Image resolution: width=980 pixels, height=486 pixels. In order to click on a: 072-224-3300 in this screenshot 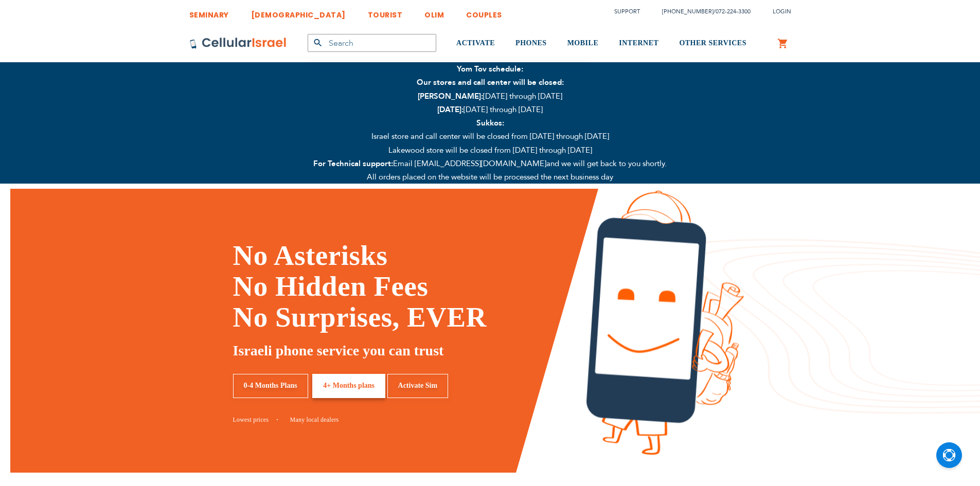, I will do `click(733, 11)`.